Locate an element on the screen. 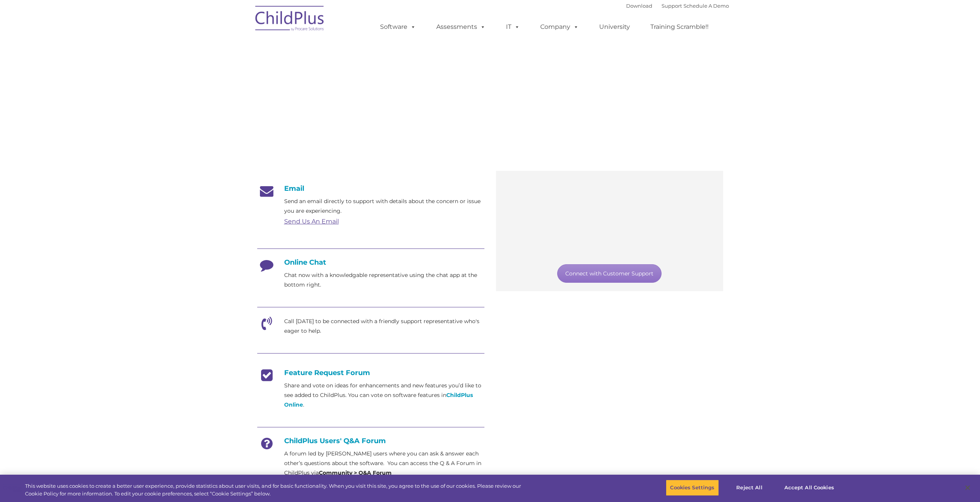 The width and height of the screenshot is (980, 502). a: ChildPlus Online is located at coordinates (378, 400).